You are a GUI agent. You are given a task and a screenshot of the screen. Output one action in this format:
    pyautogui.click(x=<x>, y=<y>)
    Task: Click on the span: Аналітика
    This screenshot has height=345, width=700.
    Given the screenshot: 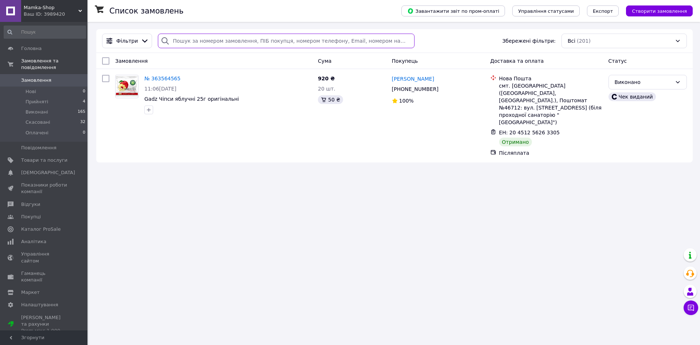 What is the action you would take?
    pyautogui.click(x=34, y=241)
    